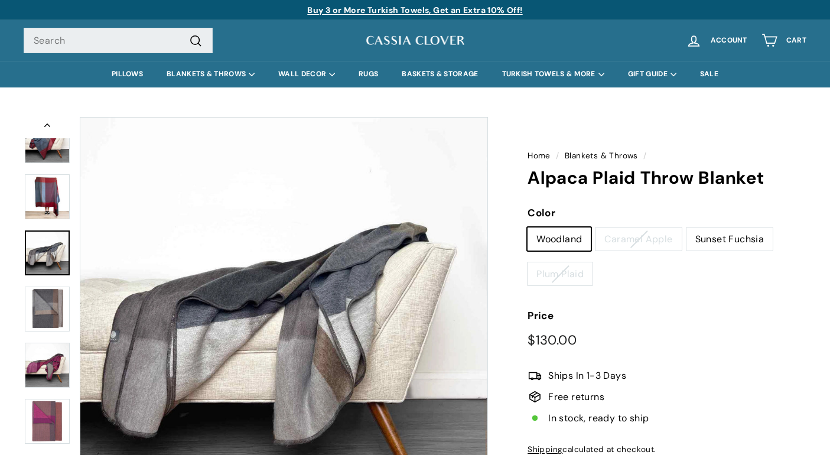 The image size is (830, 455). Describe the element at coordinates (539, 155) in the screenshot. I see `a: Home` at that location.